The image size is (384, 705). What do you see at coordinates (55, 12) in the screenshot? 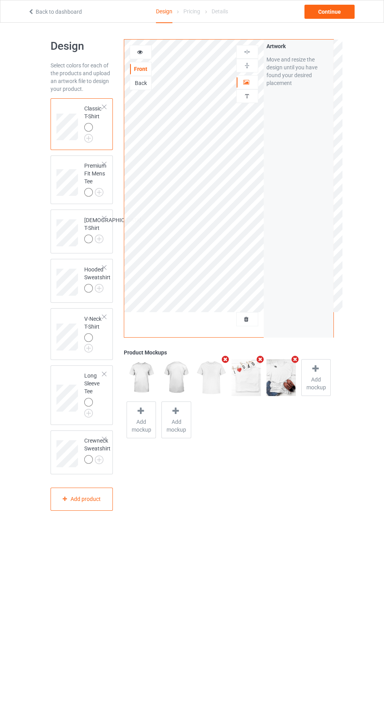
I see `a: Back to dashboard` at bounding box center [55, 12].